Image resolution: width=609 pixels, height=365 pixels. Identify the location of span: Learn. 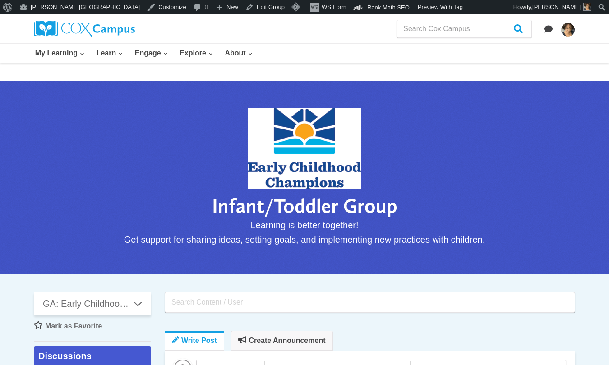
(110, 53).